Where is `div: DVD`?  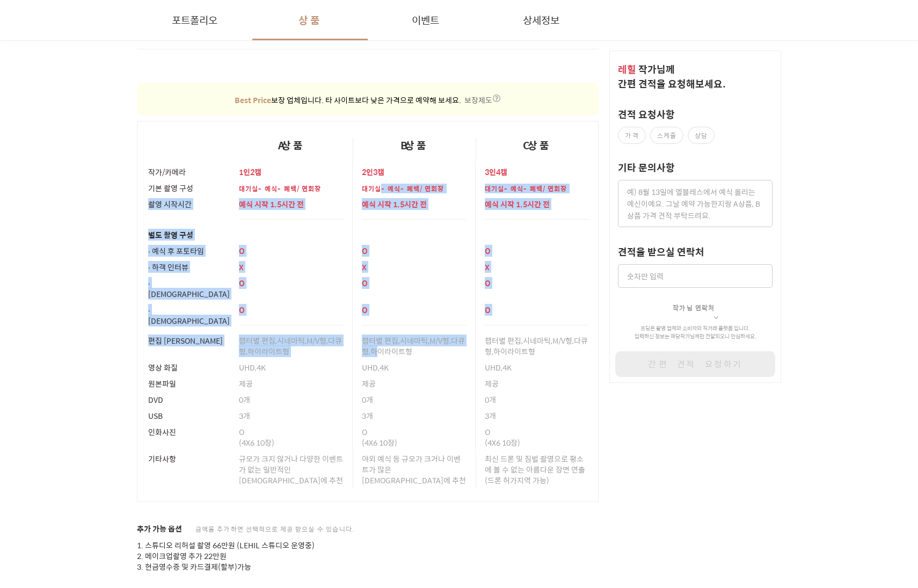
div: DVD is located at coordinates (189, 400).